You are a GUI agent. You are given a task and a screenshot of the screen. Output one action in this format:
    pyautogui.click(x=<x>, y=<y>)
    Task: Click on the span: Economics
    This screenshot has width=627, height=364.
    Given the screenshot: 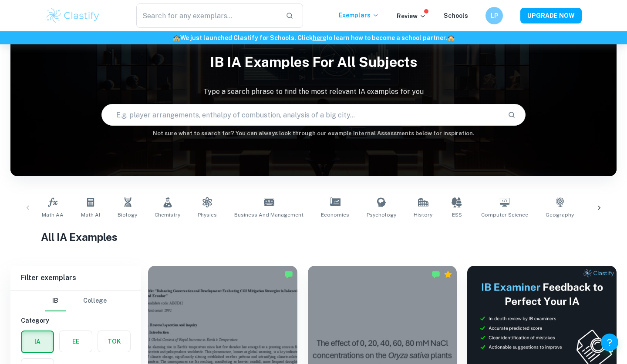 What is the action you would take?
    pyautogui.click(x=335, y=215)
    